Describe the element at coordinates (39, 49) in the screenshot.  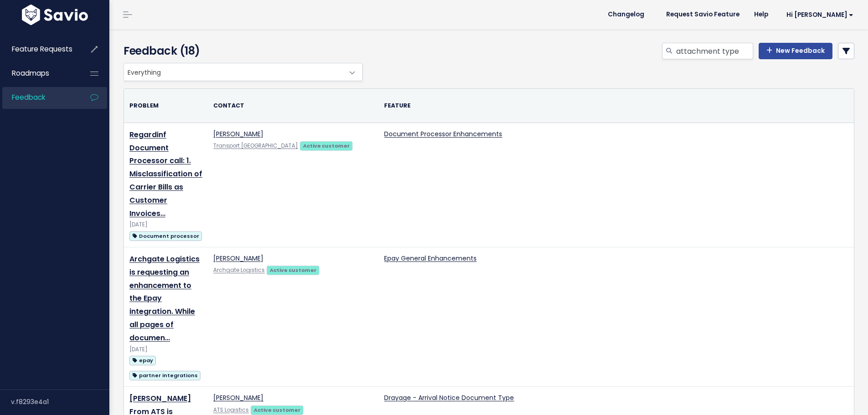
I see `a: Feature Requests` at that location.